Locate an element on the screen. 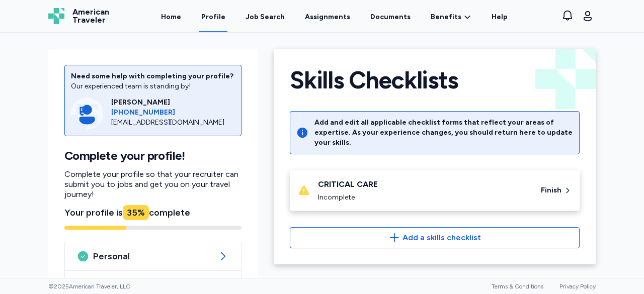 The height and width of the screenshot is (294, 644). a: Benefits is located at coordinates (451, 17).